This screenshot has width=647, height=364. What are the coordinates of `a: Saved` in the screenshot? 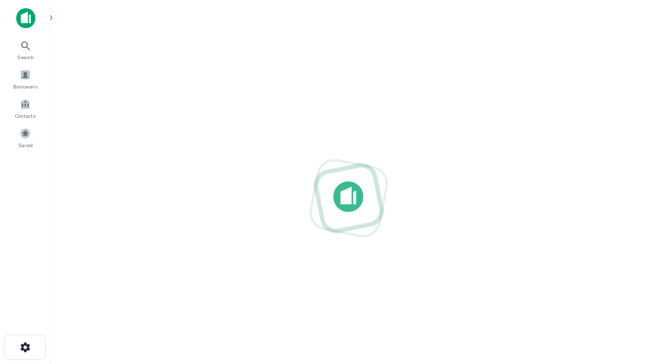 It's located at (25, 138).